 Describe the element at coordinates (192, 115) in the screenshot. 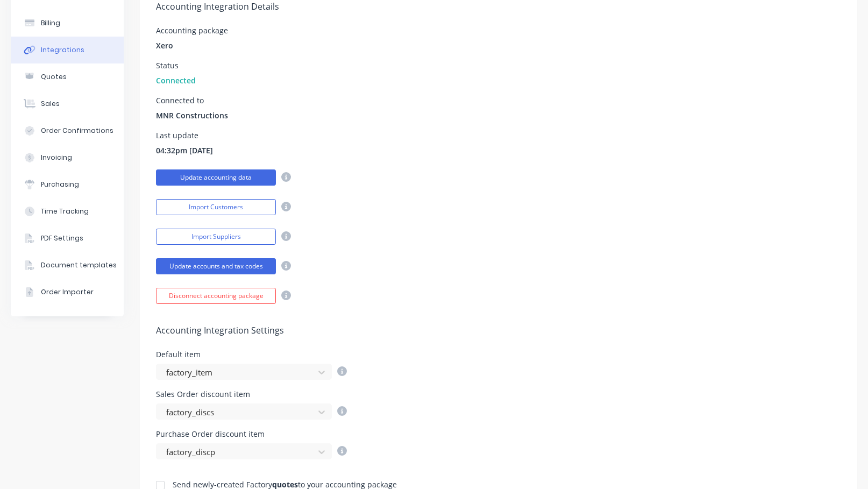

I see `span: MNR Constructions` at that location.